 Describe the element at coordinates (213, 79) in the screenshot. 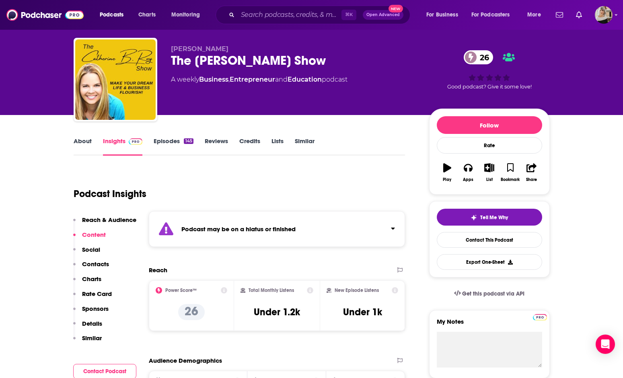

I see `a: Business` at that location.